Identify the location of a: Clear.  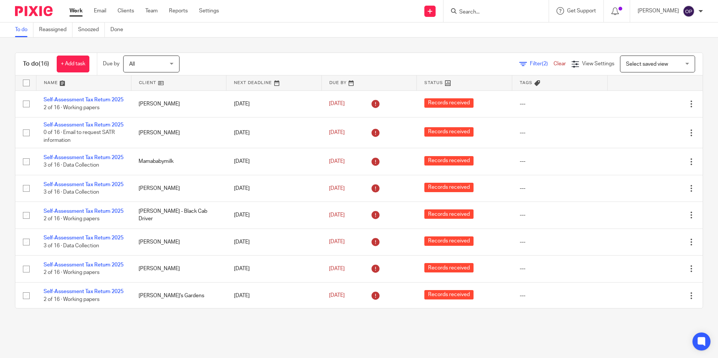
(559, 64).